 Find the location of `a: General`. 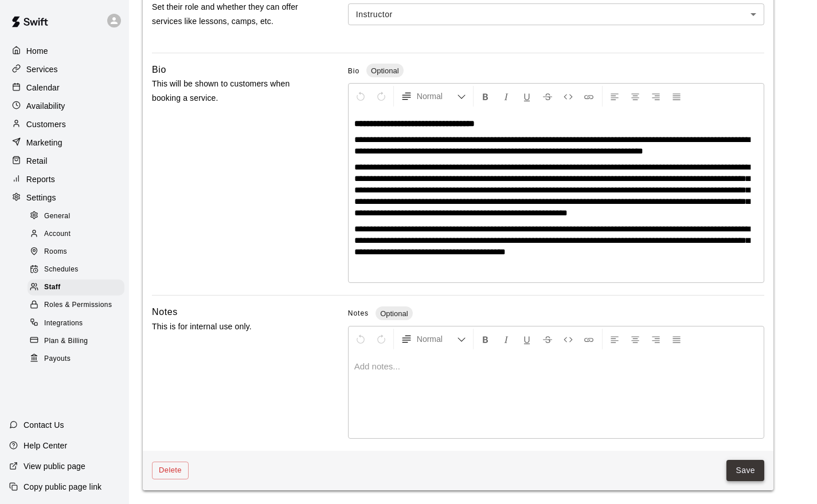

a: General is located at coordinates (78, 216).